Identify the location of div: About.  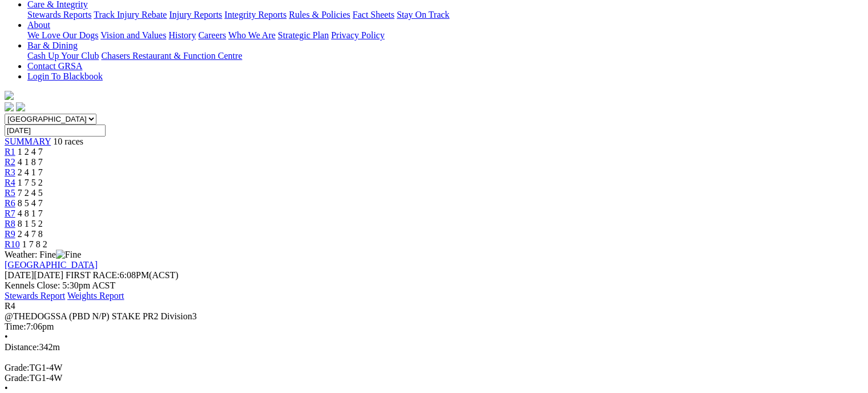
(446, 35).